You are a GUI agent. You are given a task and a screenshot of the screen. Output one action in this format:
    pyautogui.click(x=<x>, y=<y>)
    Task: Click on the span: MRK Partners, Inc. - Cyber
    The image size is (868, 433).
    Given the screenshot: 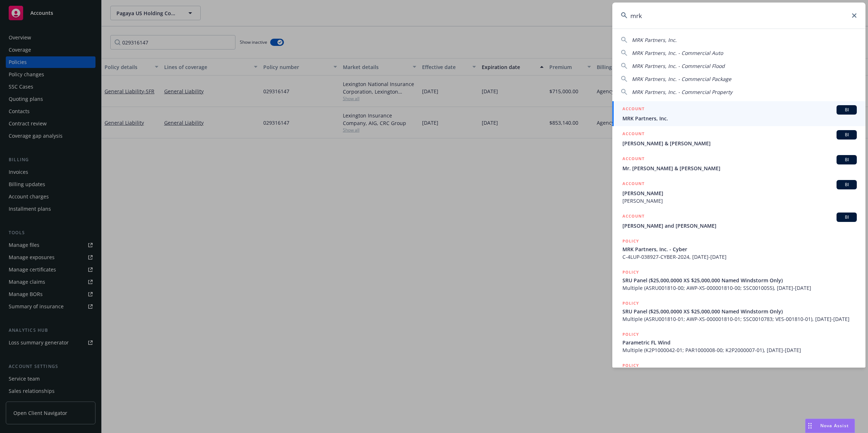 What is the action you would take?
    pyautogui.click(x=740, y=249)
    